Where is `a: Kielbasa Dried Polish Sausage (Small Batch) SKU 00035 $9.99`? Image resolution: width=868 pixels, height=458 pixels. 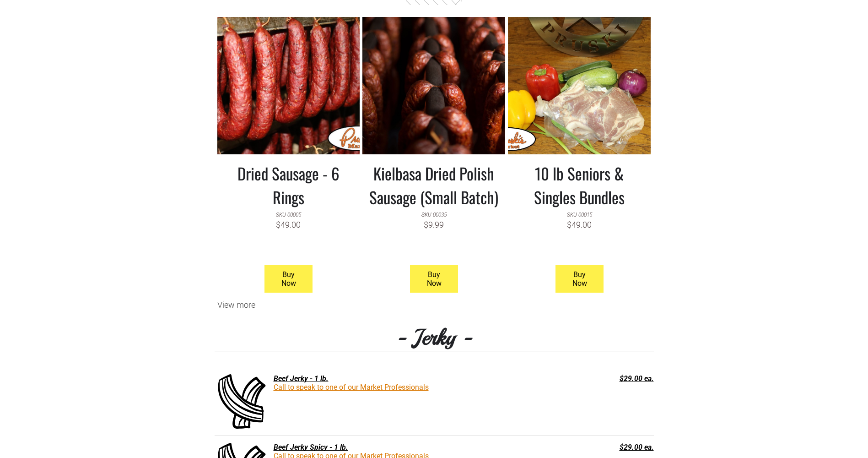 a: Kielbasa Dried Polish Sausage (Small Batch) SKU 00035 $9.99 is located at coordinates (434, 208).